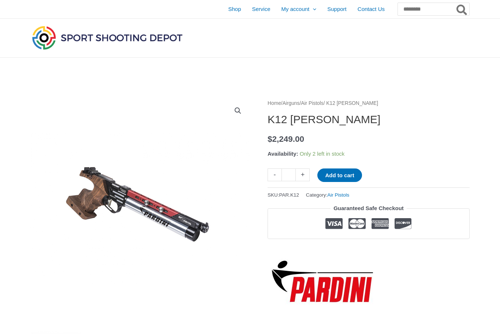 This screenshot has height=334, width=500. Describe the element at coordinates (288, 175) in the screenshot. I see `input: Product quantity` at that location.